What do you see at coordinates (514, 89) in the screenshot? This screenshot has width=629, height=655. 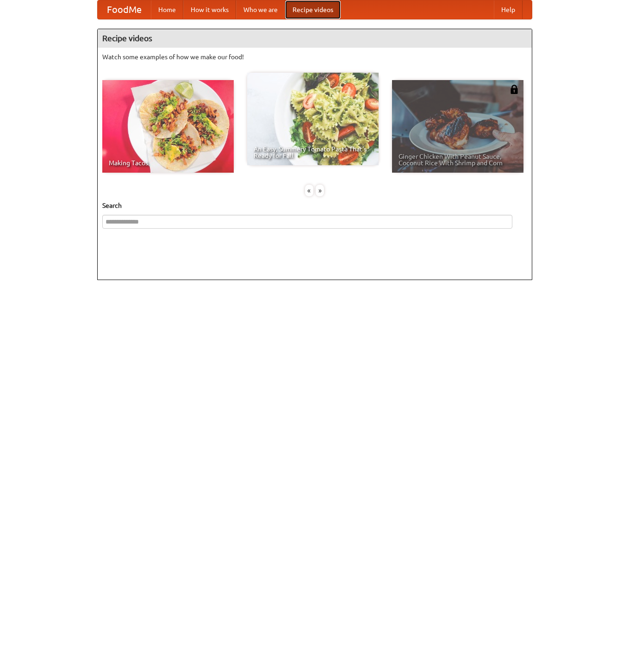 I see `img: 483408.png` at bounding box center [514, 89].